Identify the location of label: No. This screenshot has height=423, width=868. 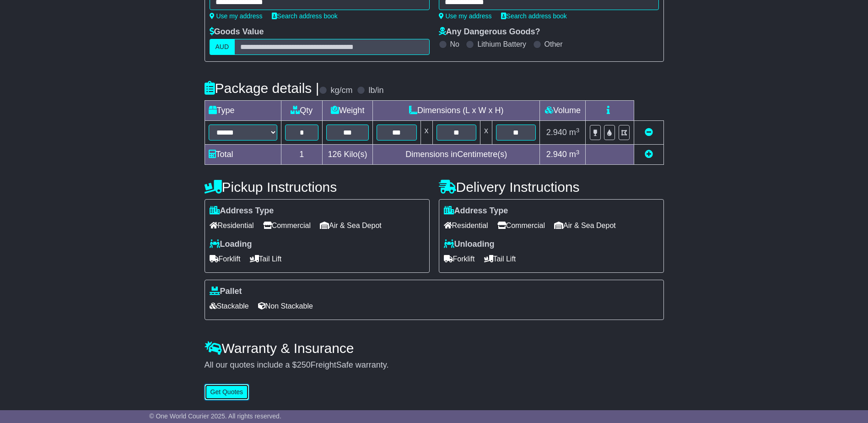
(455, 44).